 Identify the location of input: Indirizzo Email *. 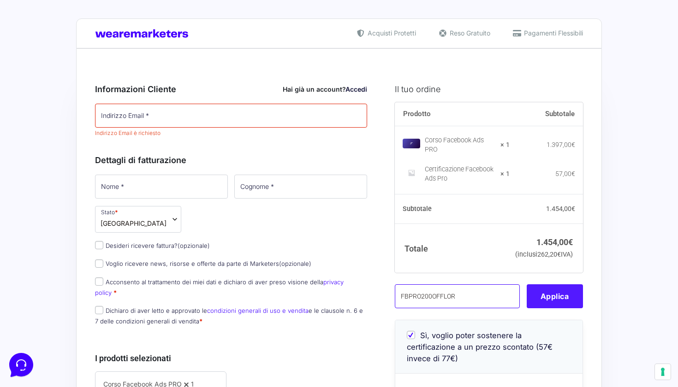
(231, 116).